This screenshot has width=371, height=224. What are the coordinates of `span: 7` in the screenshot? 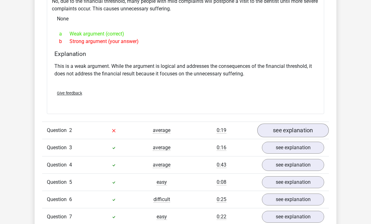 It's located at (70, 217).